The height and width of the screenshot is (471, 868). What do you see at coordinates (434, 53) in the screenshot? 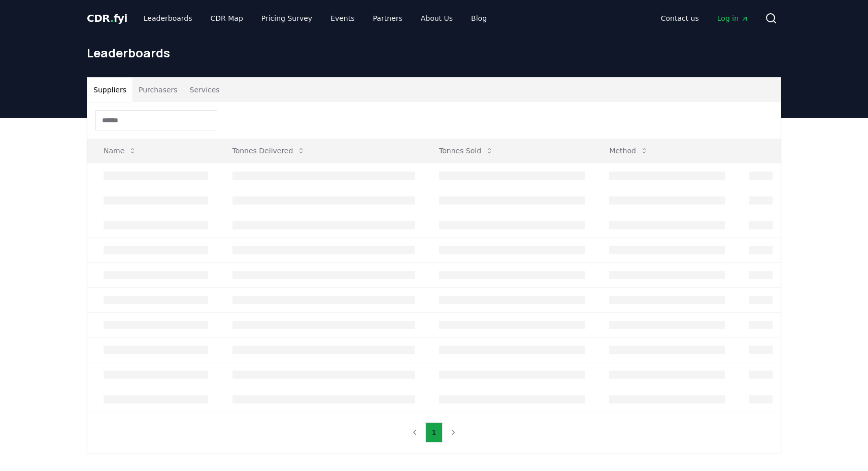
I see `h1: Leaderboards` at bounding box center [434, 53].